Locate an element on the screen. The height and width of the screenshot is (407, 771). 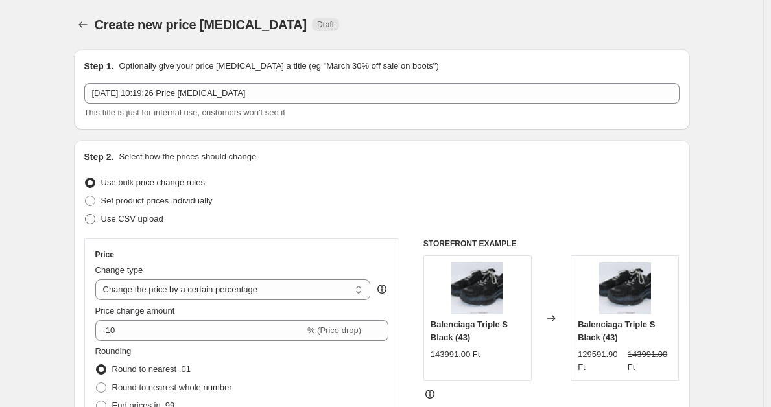
span: Rounding is located at coordinates (113, 351).